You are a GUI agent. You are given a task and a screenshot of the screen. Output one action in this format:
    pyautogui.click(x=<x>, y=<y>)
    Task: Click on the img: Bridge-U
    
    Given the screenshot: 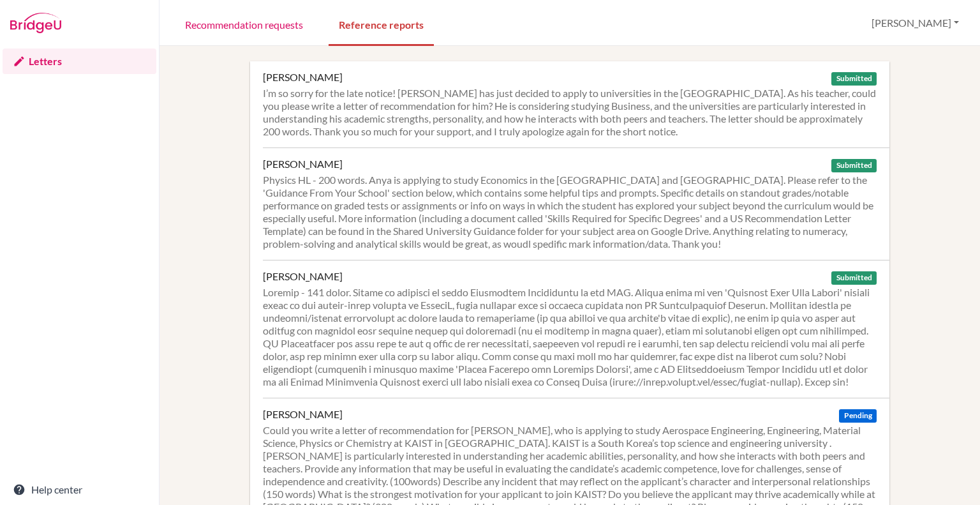 What is the action you would take?
    pyautogui.click(x=36, y=23)
    